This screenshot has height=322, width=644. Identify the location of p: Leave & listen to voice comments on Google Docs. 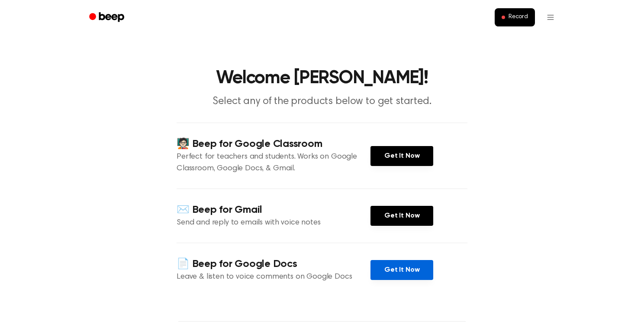
(274, 277).